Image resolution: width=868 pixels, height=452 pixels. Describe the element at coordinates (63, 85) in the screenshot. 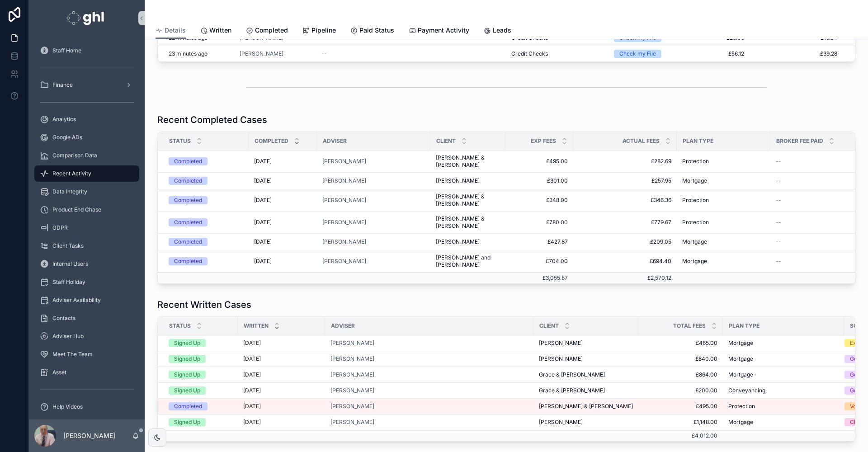

I see `span: Finance` at that location.